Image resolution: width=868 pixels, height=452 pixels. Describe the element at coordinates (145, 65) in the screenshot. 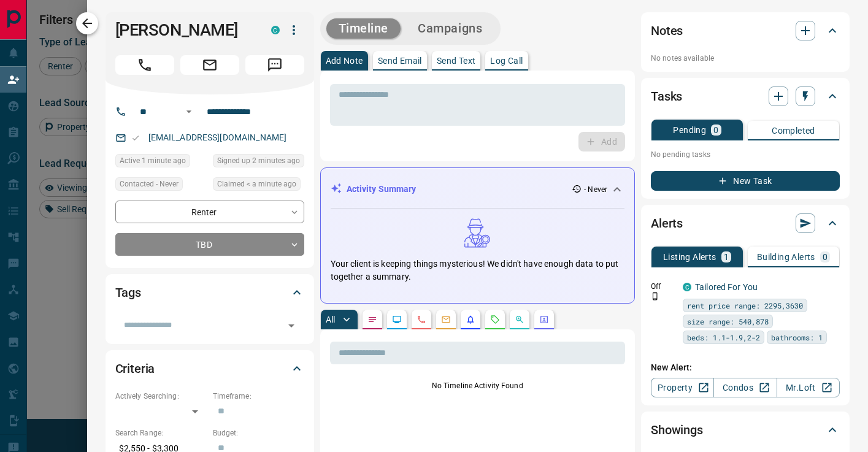

I see `span: Call` at that location.